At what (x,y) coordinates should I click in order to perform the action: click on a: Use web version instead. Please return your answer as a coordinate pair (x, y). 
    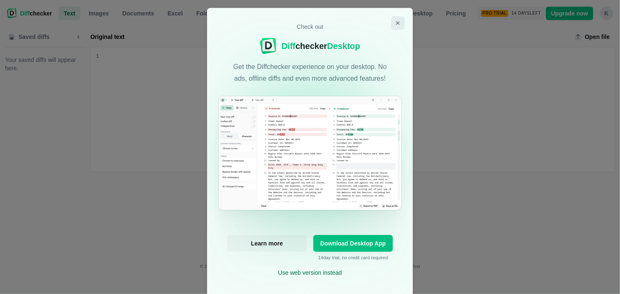
    Looking at the image, I should click on (310, 273).